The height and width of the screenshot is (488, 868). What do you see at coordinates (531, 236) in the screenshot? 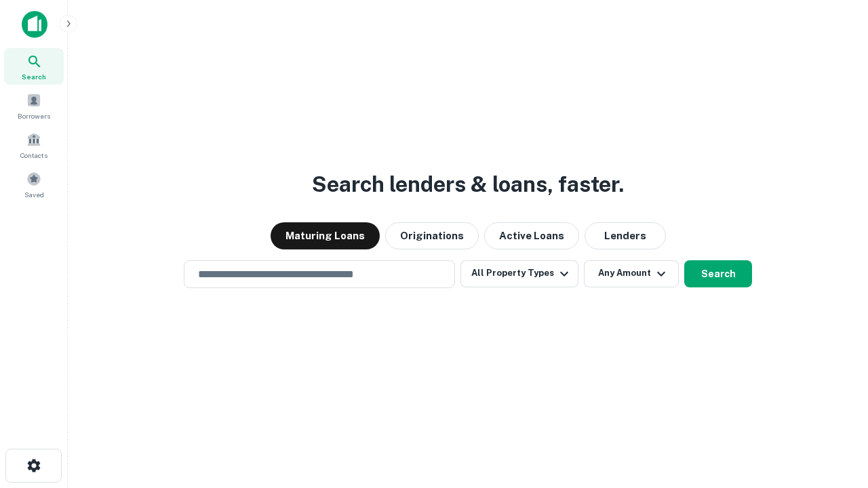
I see `button: Active Loans` at bounding box center [531, 236].